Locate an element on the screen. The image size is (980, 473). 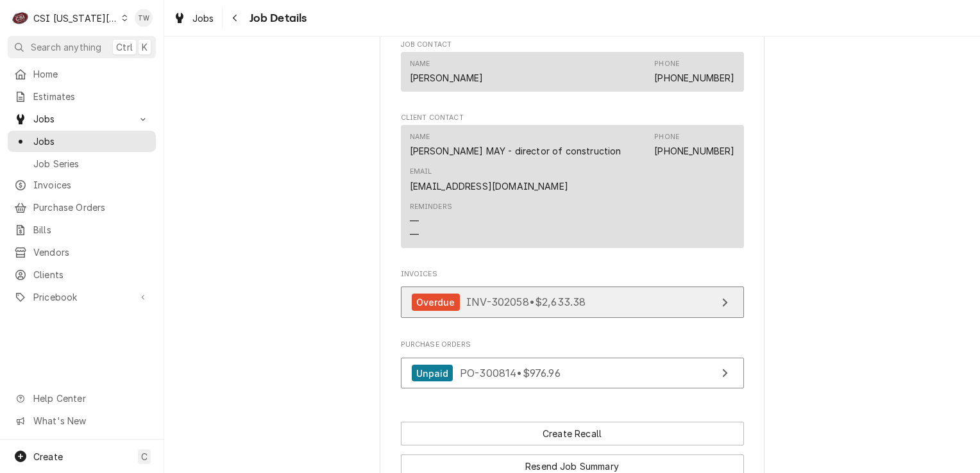
a: Invoices is located at coordinates (81, 184).